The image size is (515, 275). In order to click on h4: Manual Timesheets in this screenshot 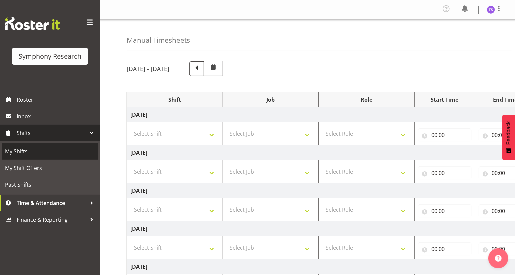, I will do `click(158, 40)`.